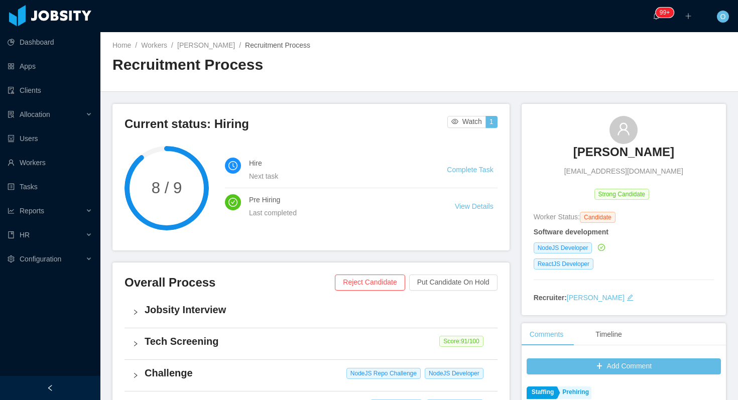 The image size is (738, 400). I want to click on span: NodeJS Repo Challenge, so click(384, 374).